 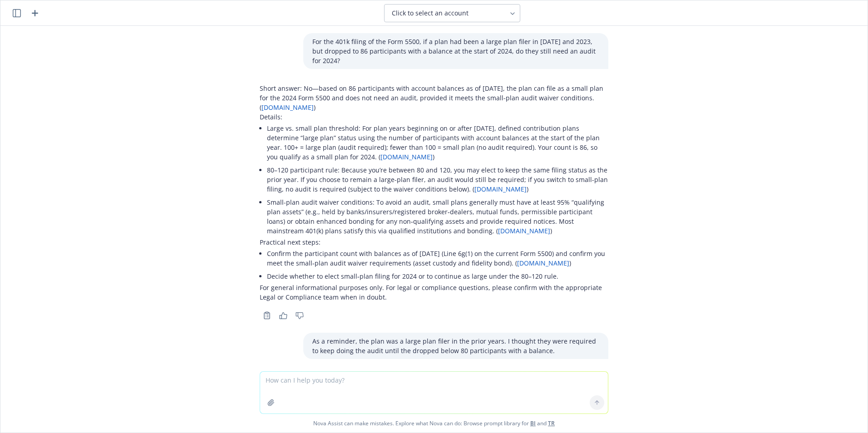 What do you see at coordinates (434, 423) in the screenshot?
I see `span: Nova Assist can make mistakes. Explore what Nova can do: Browse prompt library for and` at bounding box center [434, 423].